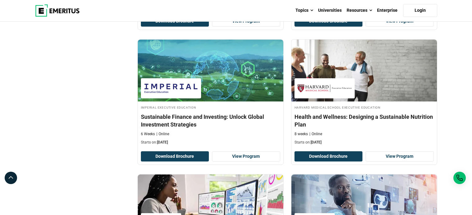 This screenshot has height=215, width=472. What do you see at coordinates (364, 121) in the screenshot?
I see `h4: Health and Wellness: Designing a Sustainable Nutrition Plan` at bounding box center [364, 121].